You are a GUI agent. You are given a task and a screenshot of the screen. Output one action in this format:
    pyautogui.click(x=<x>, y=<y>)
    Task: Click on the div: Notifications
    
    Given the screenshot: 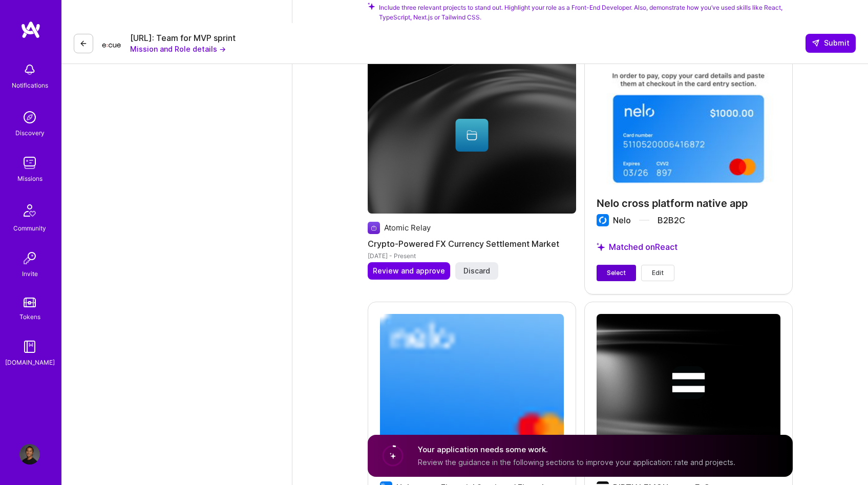 What is the action you would take?
    pyautogui.click(x=30, y=85)
    